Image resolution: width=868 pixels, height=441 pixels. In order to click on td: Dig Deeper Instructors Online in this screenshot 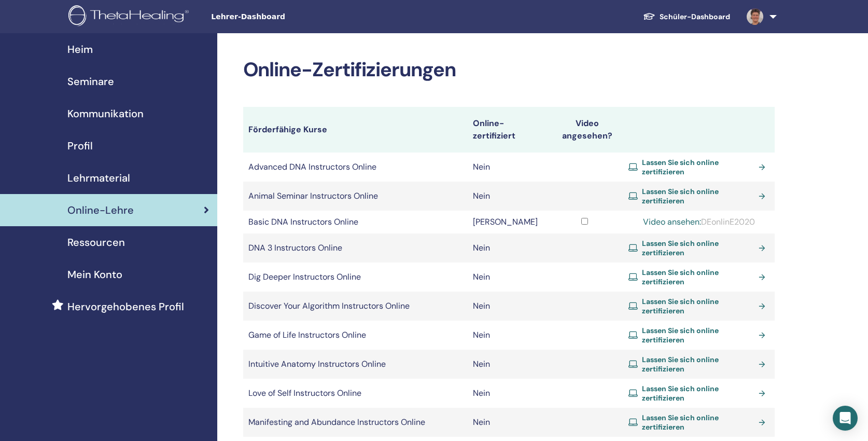, I will do `click(355, 277)`.